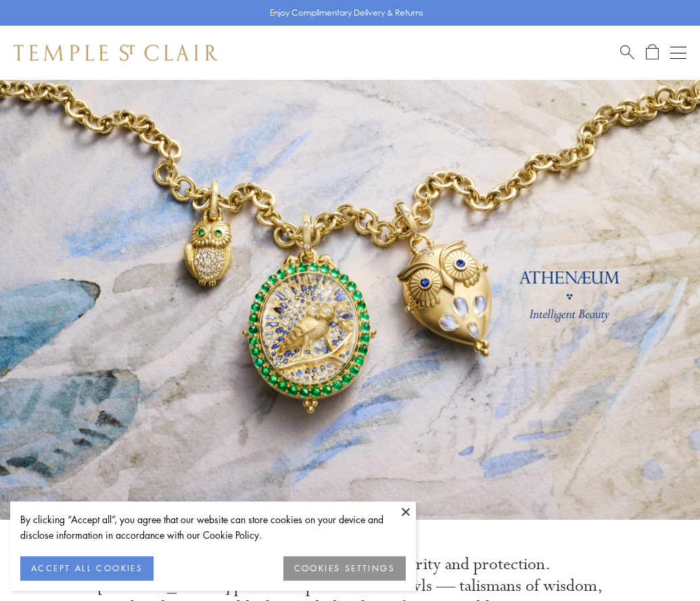 This screenshot has width=700, height=601. Describe the element at coordinates (652, 52) in the screenshot. I see `a: Open Shopping Bag` at that location.